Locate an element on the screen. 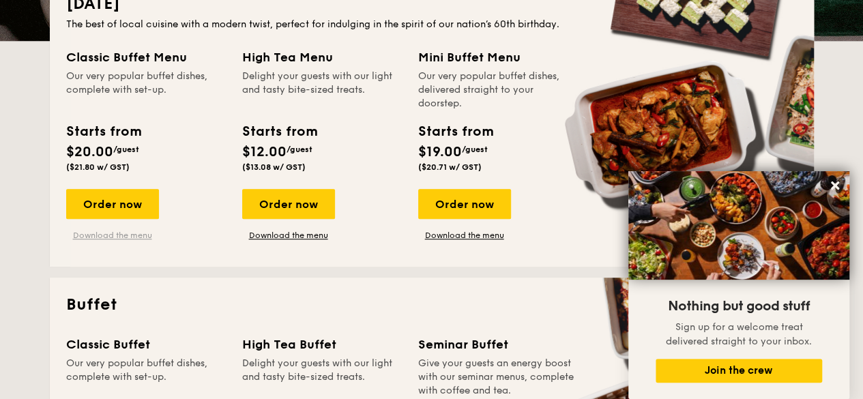 Image resolution: width=863 pixels, height=399 pixels. button: Join the crew is located at coordinates (739, 370).